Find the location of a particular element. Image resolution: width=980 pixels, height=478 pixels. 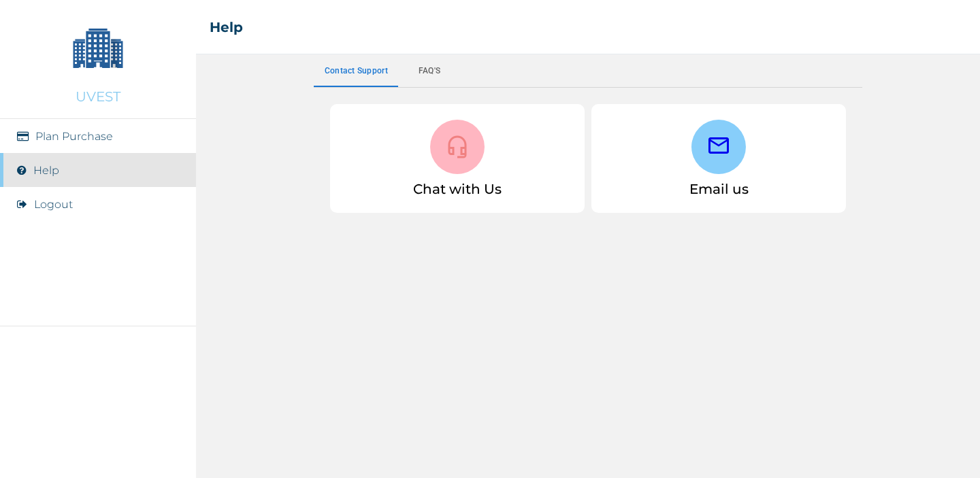

h2: Help is located at coordinates (226, 28).